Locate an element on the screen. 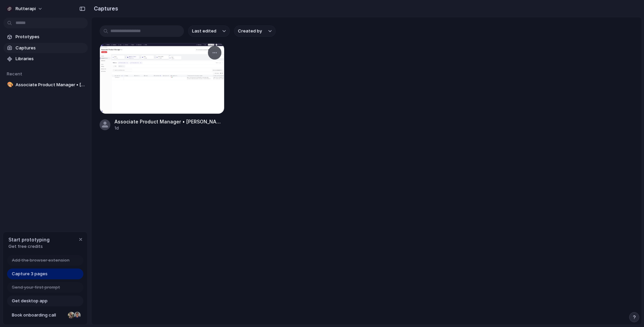 The height and width of the screenshot is (327, 644). a: Captures is located at coordinates (45, 48).